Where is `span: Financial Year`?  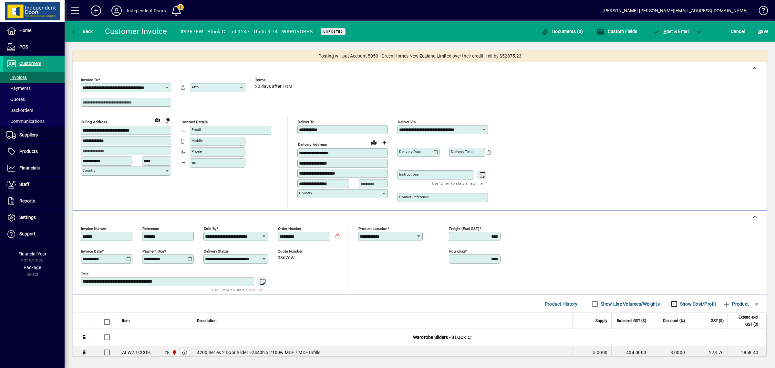
span: Financial Year is located at coordinates (32, 254).